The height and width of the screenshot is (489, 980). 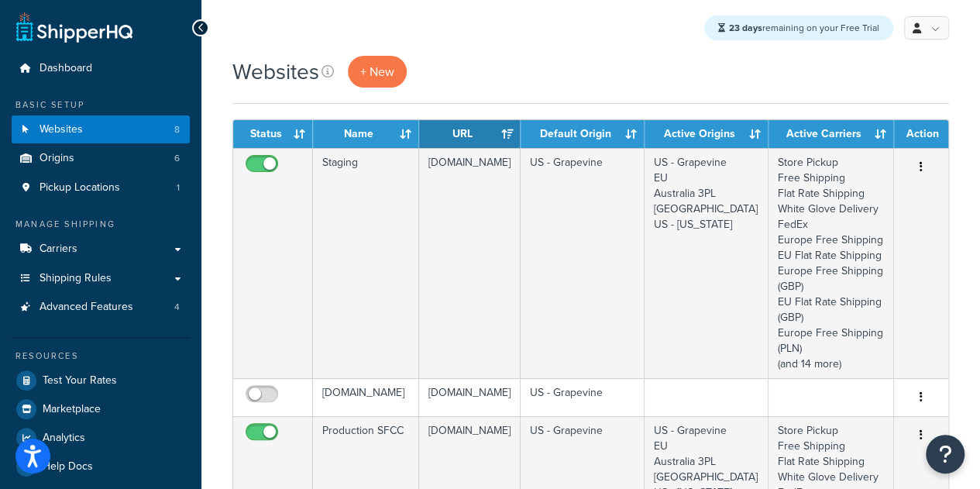 I want to click on span: 8, so click(x=177, y=129).